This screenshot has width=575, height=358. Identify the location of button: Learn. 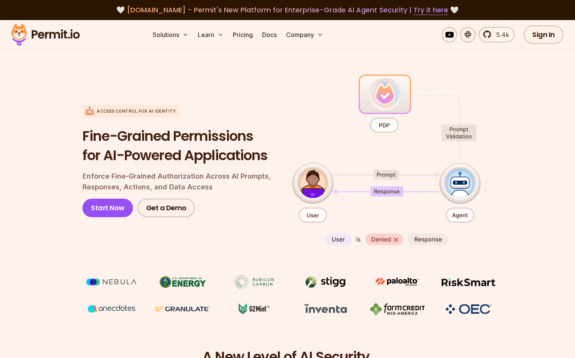
(210, 35).